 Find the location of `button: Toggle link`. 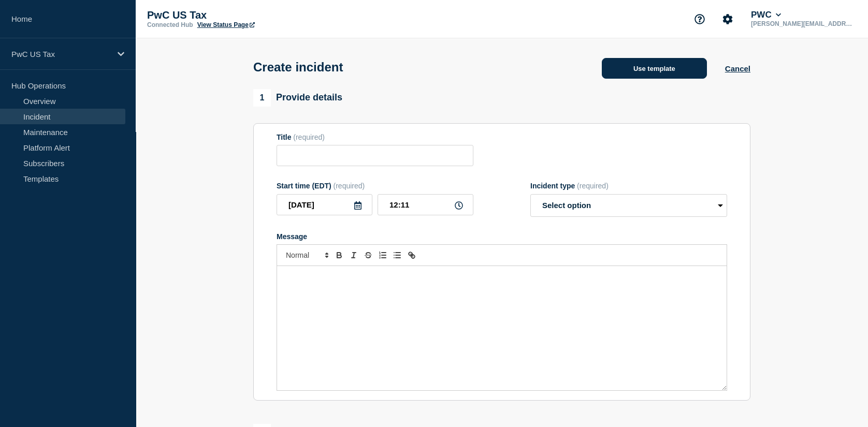

button: Toggle link is located at coordinates (412, 255).